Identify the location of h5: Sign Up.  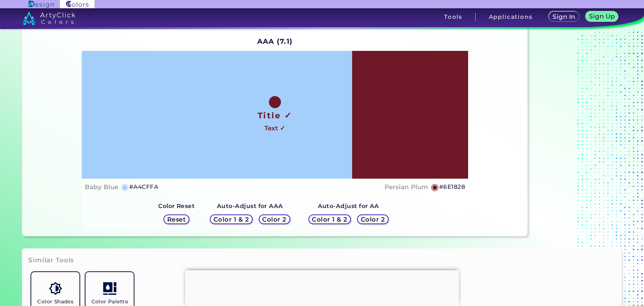
(602, 16).